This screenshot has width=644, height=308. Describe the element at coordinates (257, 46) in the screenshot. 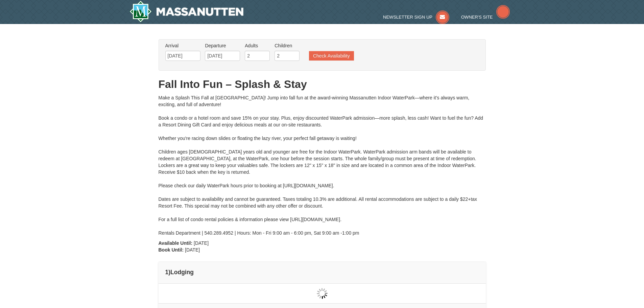

I see `label: Adults` at that location.